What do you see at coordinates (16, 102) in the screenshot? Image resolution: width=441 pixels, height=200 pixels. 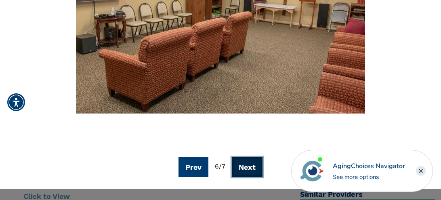 I see `div: Accessibility Menu` at bounding box center [16, 102].